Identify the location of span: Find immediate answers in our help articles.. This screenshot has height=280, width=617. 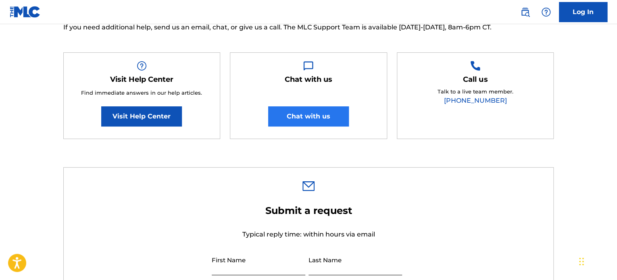
(142, 93).